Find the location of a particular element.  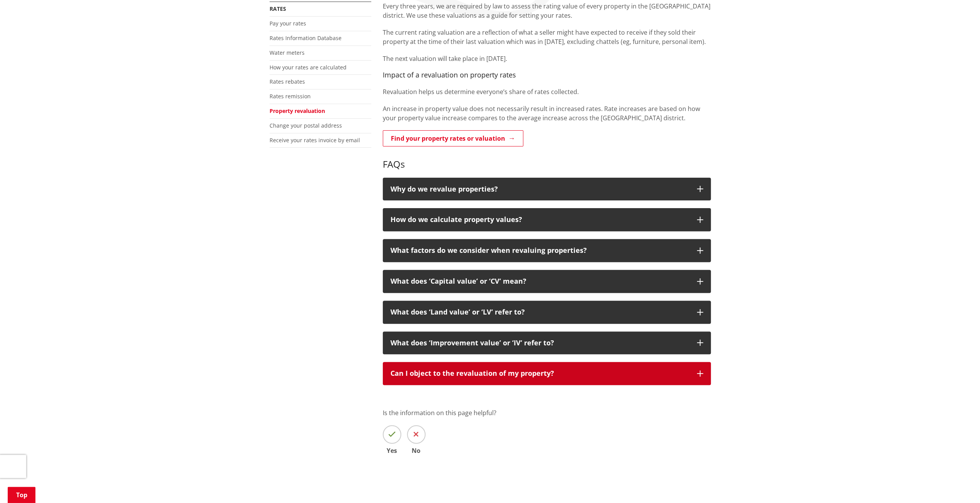

a: Rates is located at coordinates (278, 9).